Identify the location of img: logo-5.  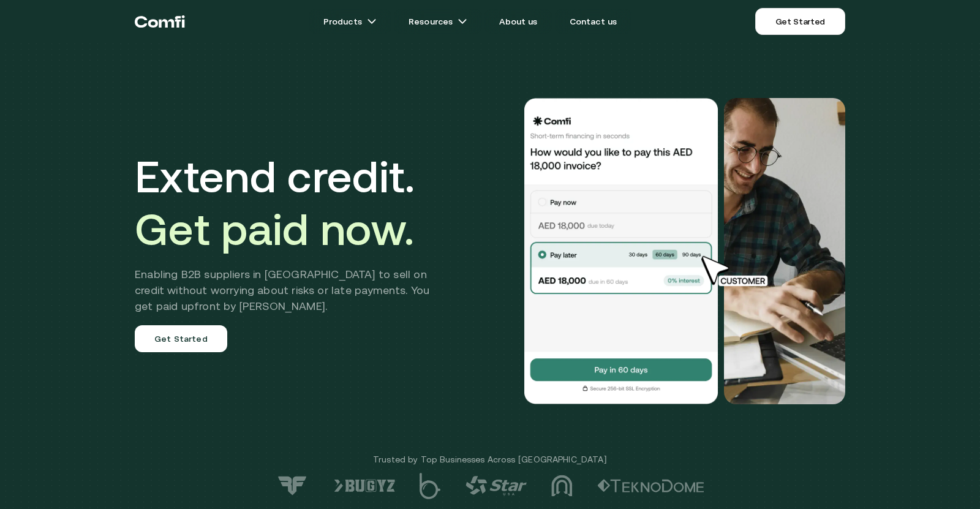
(430, 486).